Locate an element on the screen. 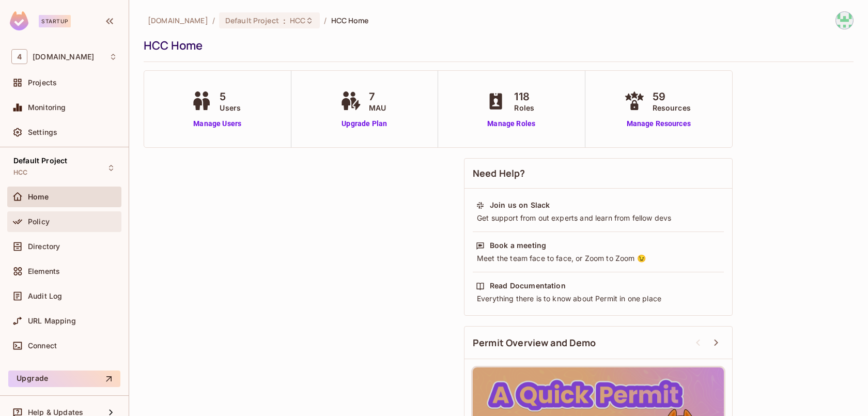 The height and width of the screenshot is (416, 868). div: HCC Home is located at coordinates (496, 45).